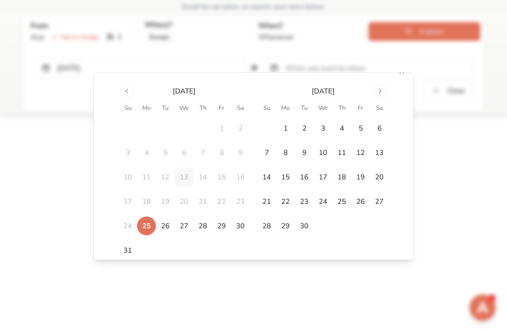 Image resolution: width=507 pixels, height=332 pixels. What do you see at coordinates (381, 91) in the screenshot?
I see `button: Go to next month` at bounding box center [381, 91].